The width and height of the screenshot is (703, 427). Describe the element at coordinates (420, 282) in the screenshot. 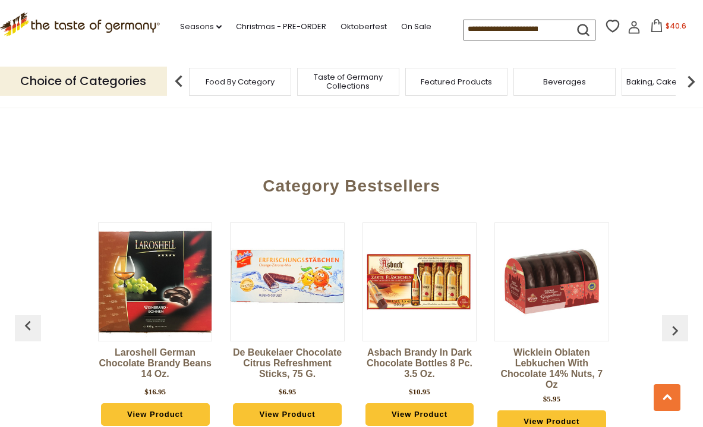

I see `img: Asbach Brandy in Dark Chocolate Bottles 8 pc. 3.5 oz.` at that location.